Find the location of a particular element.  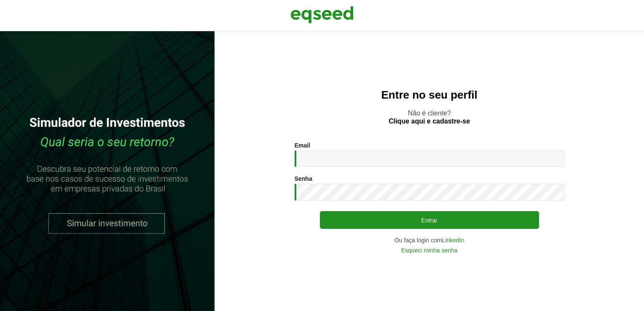

label: Email is located at coordinates (302, 145).